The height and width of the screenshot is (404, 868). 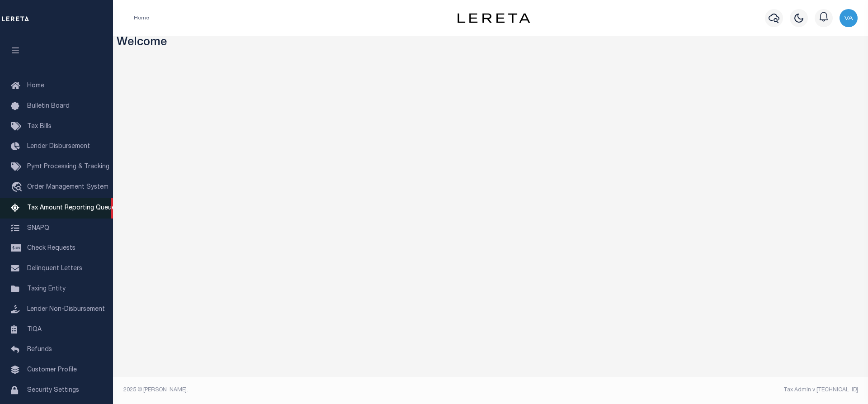 I want to click on span: Order Management System, so click(x=67, y=187).